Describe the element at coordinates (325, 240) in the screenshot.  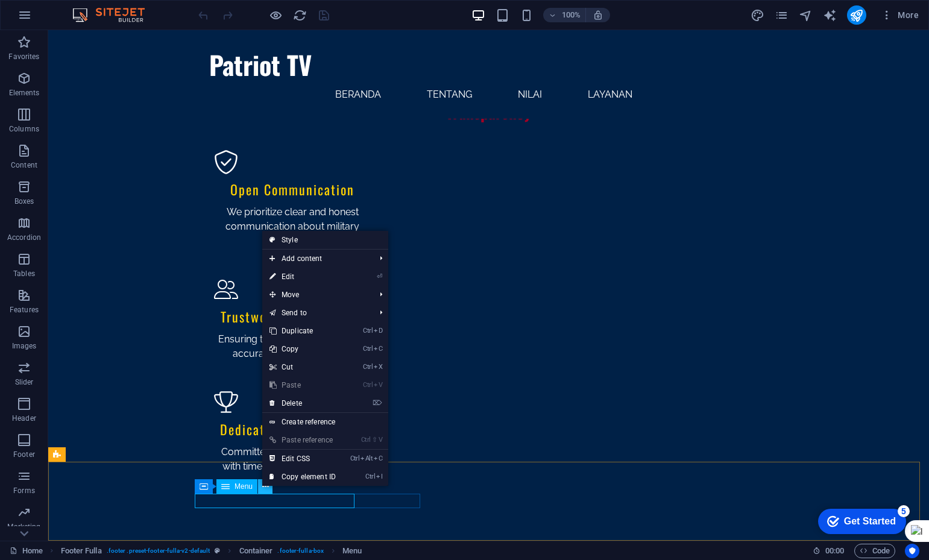
I see `a: Style` at that location.